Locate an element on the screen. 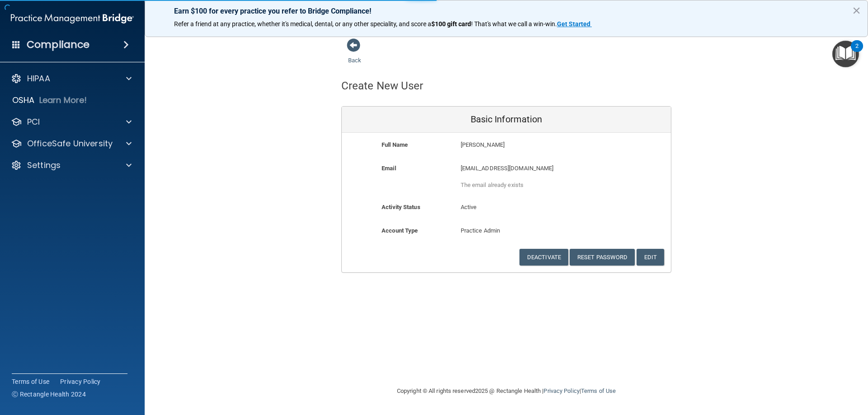  button: Edit is located at coordinates (650, 257).